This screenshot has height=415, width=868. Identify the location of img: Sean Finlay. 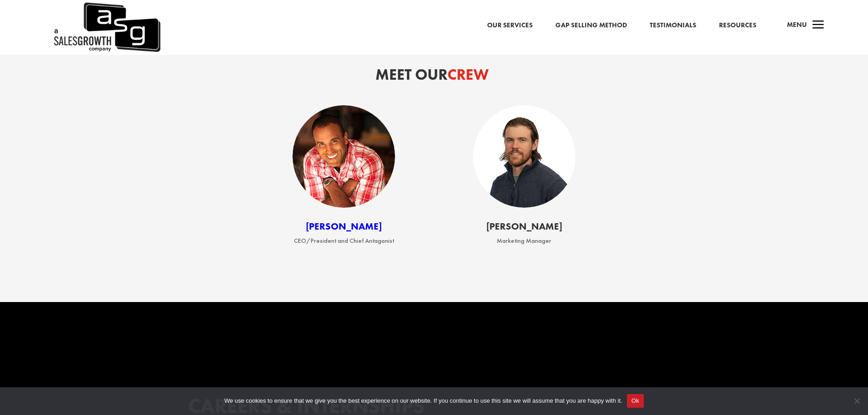
(524, 156).